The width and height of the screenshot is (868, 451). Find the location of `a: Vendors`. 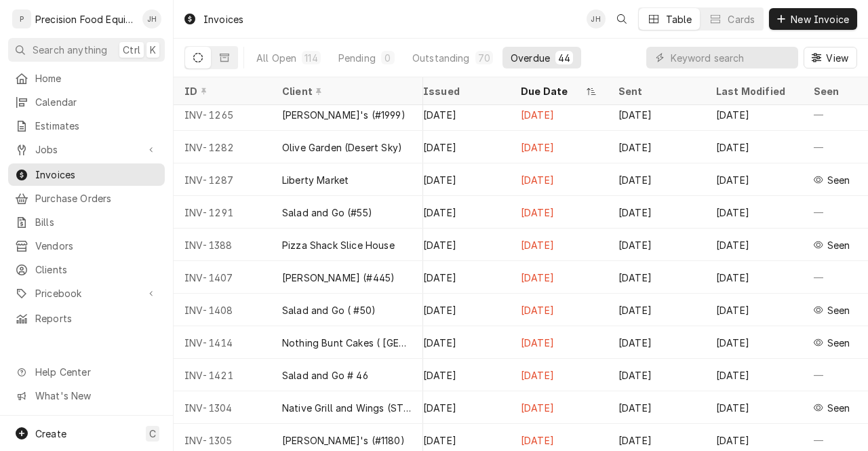

a: Vendors is located at coordinates (86, 245).